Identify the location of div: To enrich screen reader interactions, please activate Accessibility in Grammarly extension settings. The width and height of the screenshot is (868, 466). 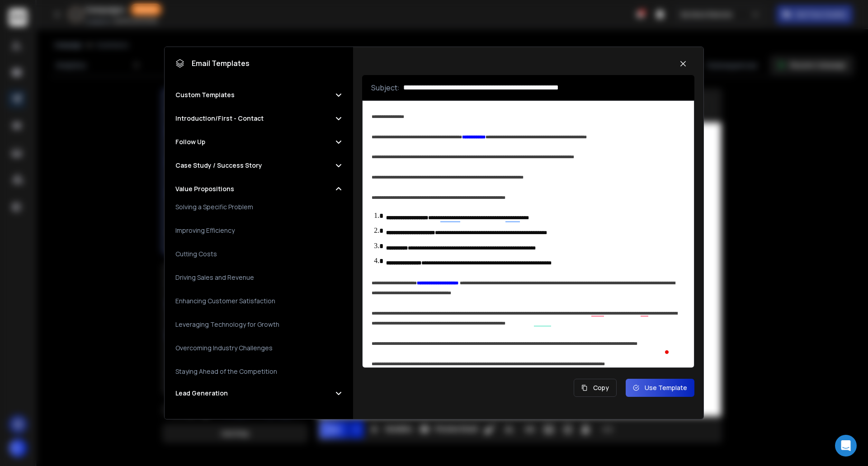
(524, 234).